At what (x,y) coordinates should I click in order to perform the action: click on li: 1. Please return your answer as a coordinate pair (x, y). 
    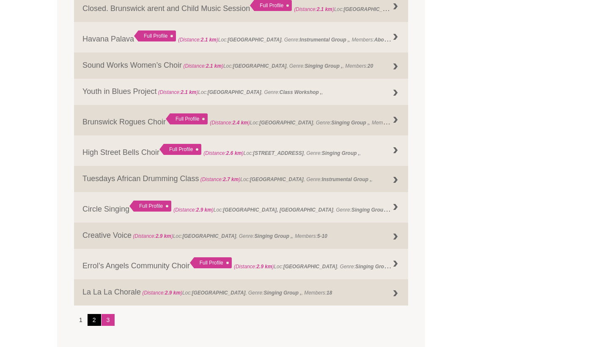
    Looking at the image, I should click on (81, 320).